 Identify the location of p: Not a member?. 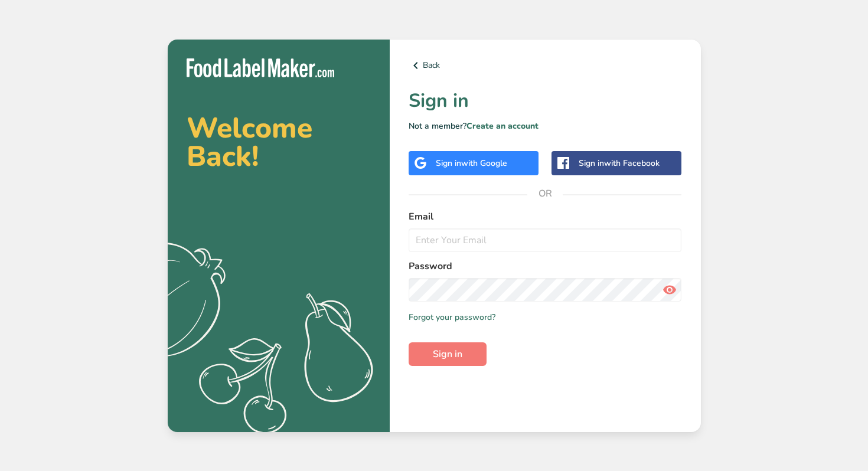
(545, 126).